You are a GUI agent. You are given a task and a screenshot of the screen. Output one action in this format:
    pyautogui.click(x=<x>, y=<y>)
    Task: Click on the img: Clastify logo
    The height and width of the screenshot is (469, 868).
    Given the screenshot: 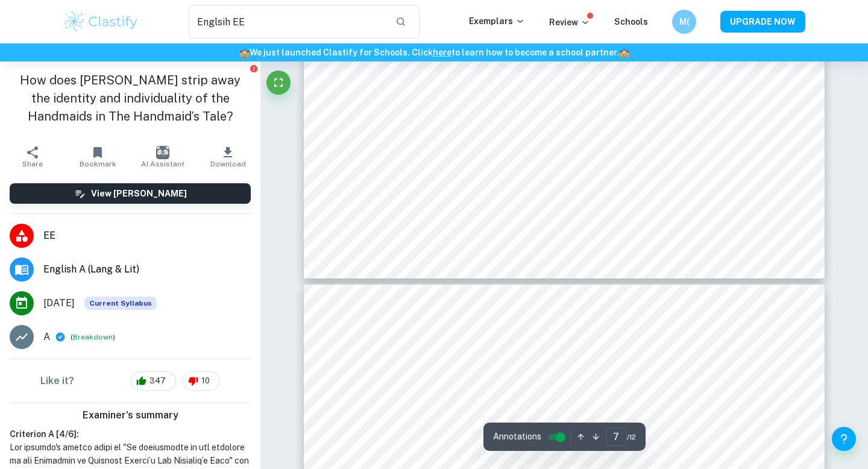 What is the action you would take?
    pyautogui.click(x=101, y=21)
    